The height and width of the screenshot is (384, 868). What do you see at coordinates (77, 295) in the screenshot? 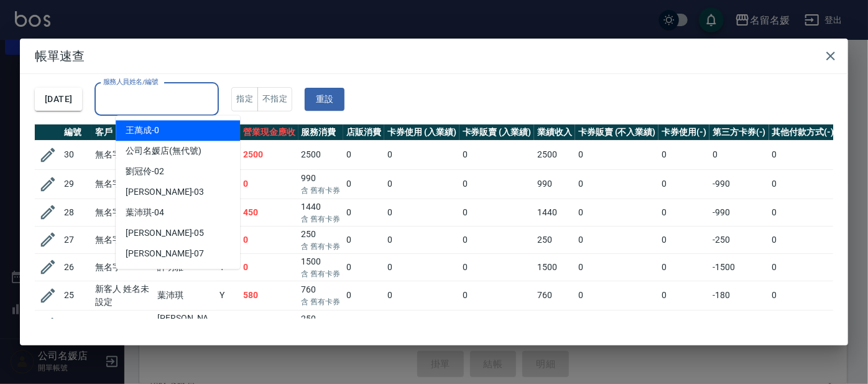
I see `td: 25` at bounding box center [77, 295].